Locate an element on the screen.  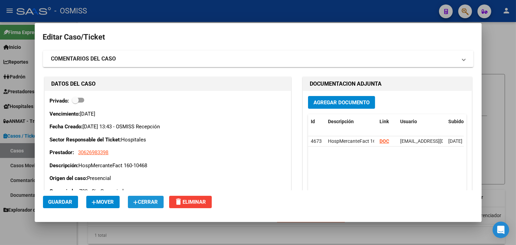
span: Agregar Documento is located at coordinates (341, 102).